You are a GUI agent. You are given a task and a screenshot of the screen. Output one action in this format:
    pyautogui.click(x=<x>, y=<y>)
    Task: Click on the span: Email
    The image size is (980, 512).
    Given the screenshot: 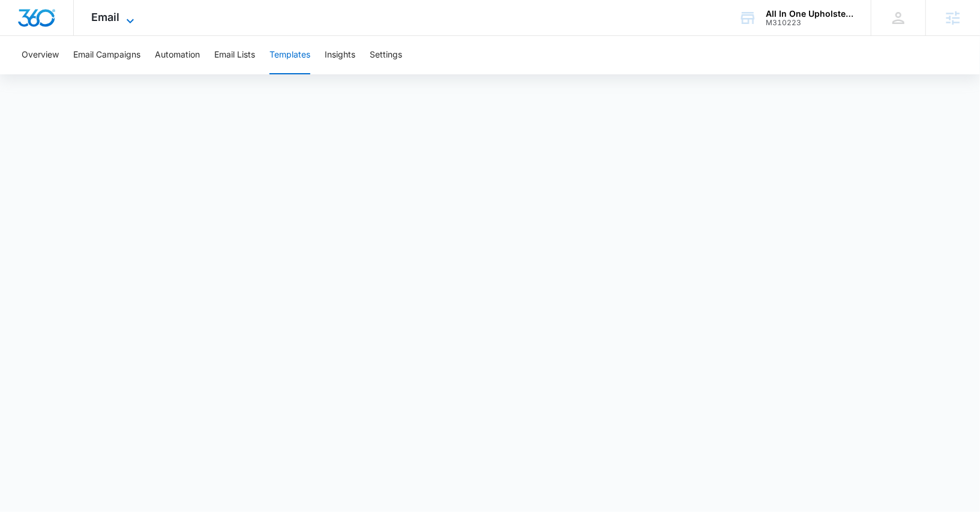 What is the action you would take?
    pyautogui.click(x=106, y=17)
    